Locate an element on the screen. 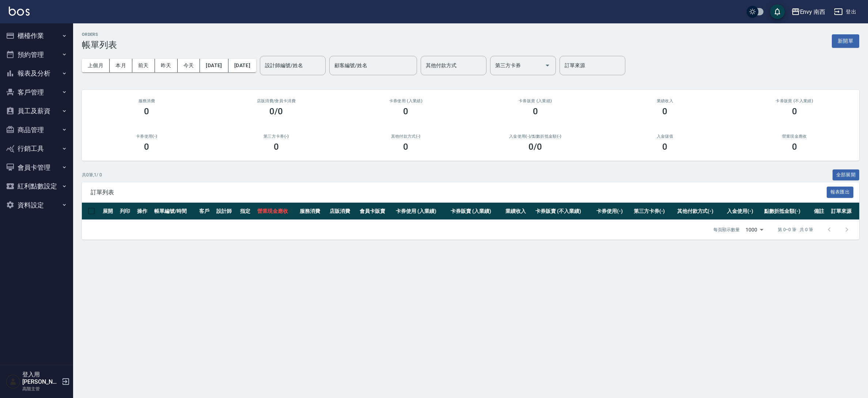  button: 全部展開 is located at coordinates (846, 175).